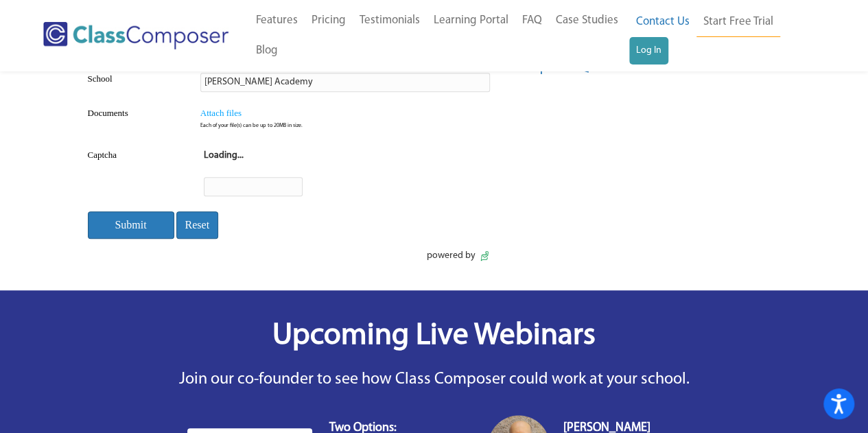 The image size is (868, 433). Describe the element at coordinates (134, 120) in the screenshot. I see `td: Documents` at that location.